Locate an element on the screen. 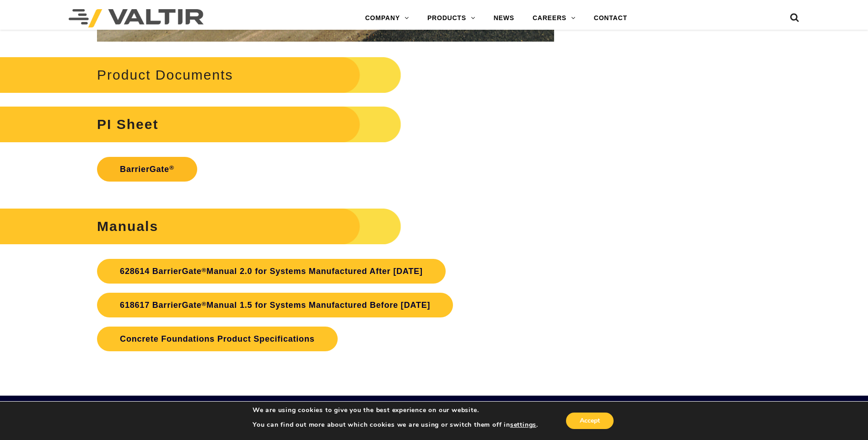  a: CAREERS is located at coordinates (554, 18).